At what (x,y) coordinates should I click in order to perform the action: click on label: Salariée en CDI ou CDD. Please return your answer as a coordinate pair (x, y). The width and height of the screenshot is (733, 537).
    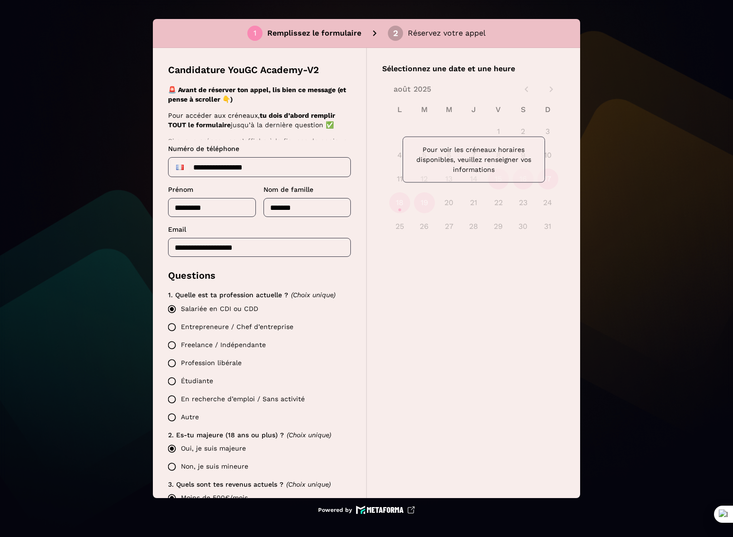
    Looking at the image, I should click on (257, 309).